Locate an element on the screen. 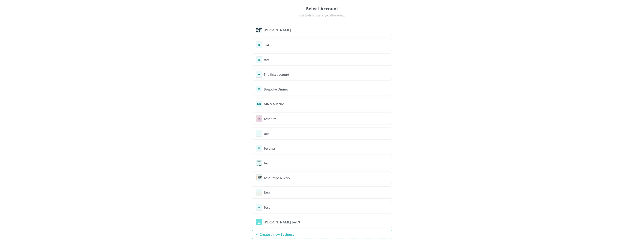  div: 32 is located at coordinates (259, 45).